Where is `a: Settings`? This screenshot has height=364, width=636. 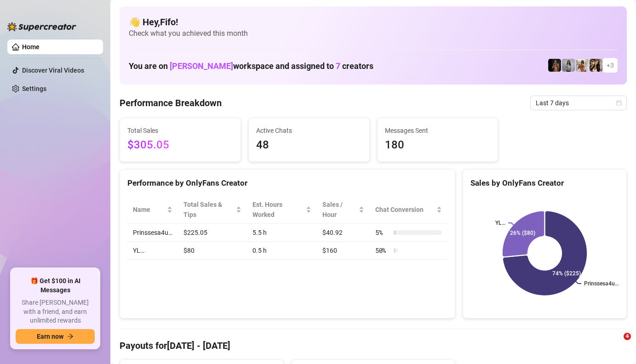
a: Settings is located at coordinates (34, 88).